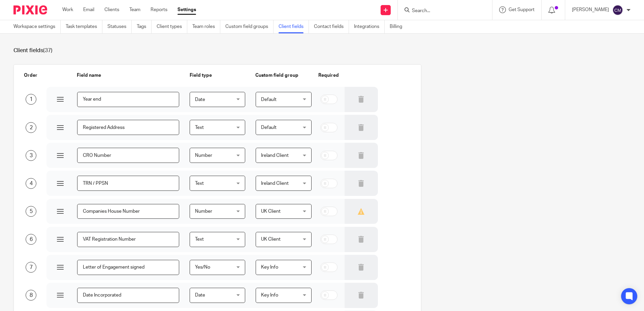 This screenshot has width=644, height=311. Describe the element at coordinates (31, 128) in the screenshot. I see `div: 2` at that location.